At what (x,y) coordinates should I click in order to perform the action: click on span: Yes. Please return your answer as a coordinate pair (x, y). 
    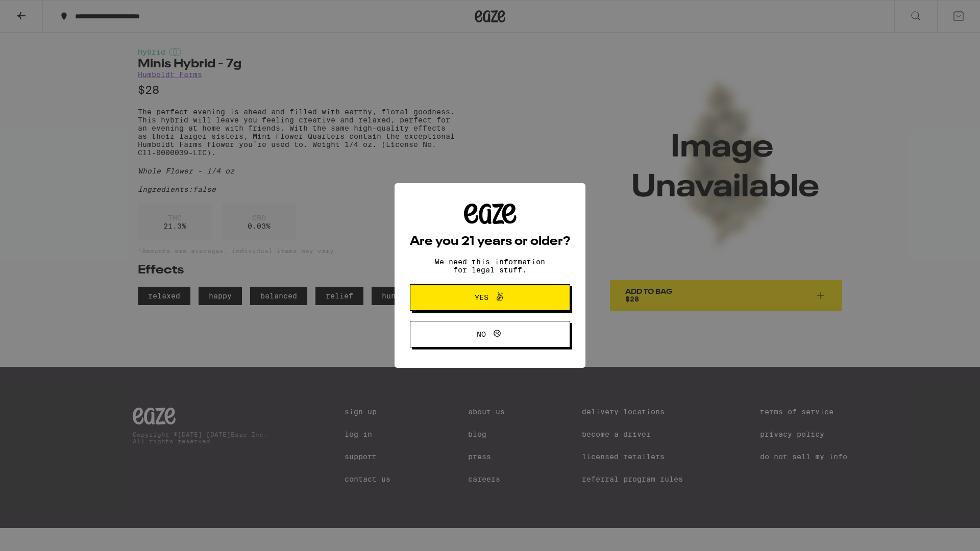
    Looking at the image, I should click on (481, 297).